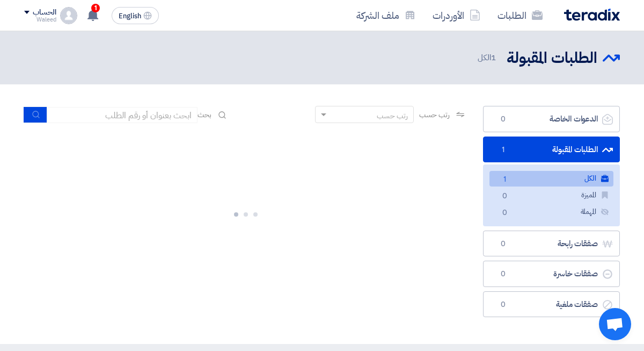 The height and width of the screenshot is (351, 644). What do you see at coordinates (205, 114) in the screenshot?
I see `span: بحث` at bounding box center [205, 114].